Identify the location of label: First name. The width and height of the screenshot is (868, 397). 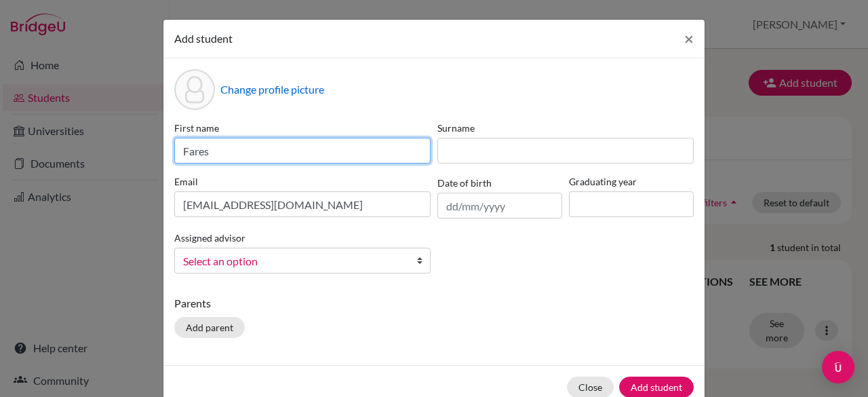
(303, 127).